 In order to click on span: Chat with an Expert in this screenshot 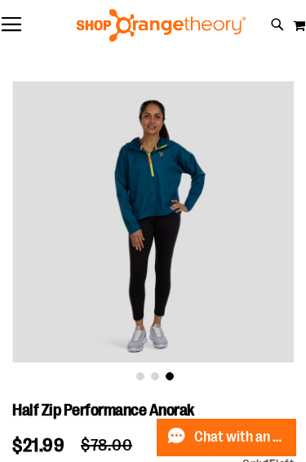, I will do `click(240, 437)`.